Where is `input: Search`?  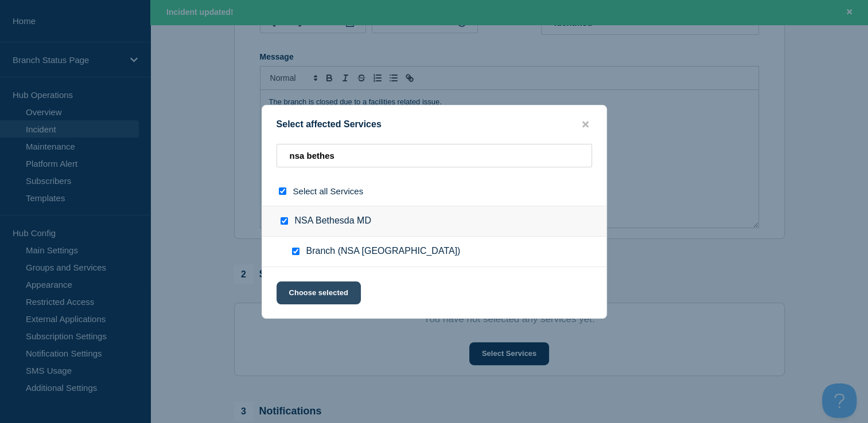
input: Search is located at coordinates (434, 155).